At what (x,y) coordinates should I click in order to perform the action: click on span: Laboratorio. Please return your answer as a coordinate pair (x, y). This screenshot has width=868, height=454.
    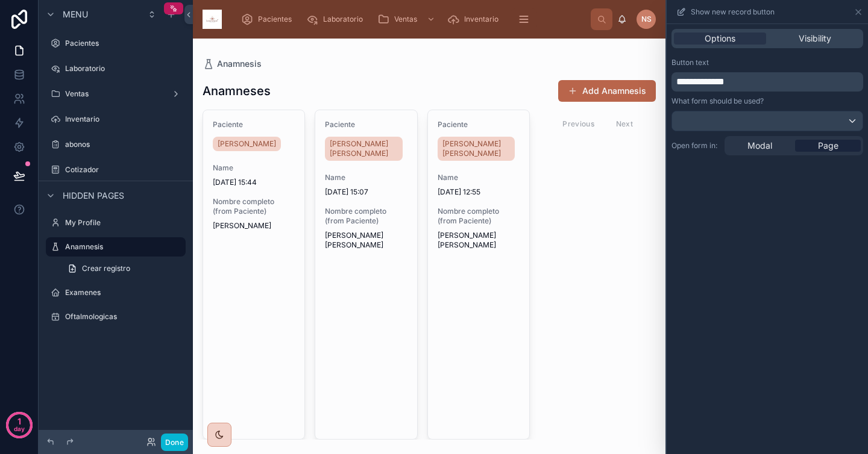
    Looking at the image, I should click on (343, 20).